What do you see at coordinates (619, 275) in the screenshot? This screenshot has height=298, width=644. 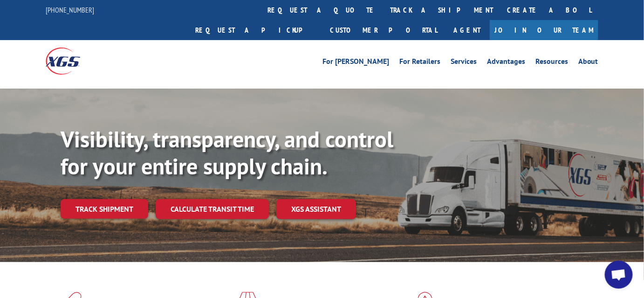 I see `div: Open chat` at bounding box center [619, 275].